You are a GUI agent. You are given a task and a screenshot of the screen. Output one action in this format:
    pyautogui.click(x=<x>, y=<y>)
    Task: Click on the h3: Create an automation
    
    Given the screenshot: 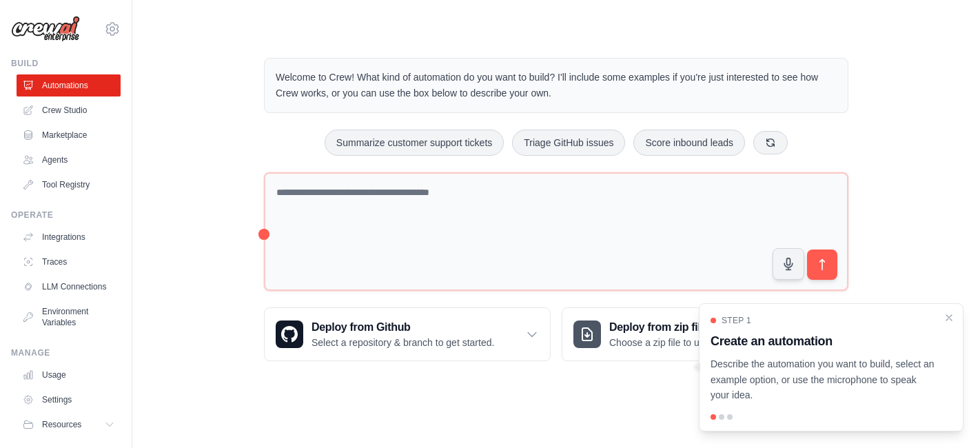 What is the action you would take?
    pyautogui.click(x=822, y=341)
    